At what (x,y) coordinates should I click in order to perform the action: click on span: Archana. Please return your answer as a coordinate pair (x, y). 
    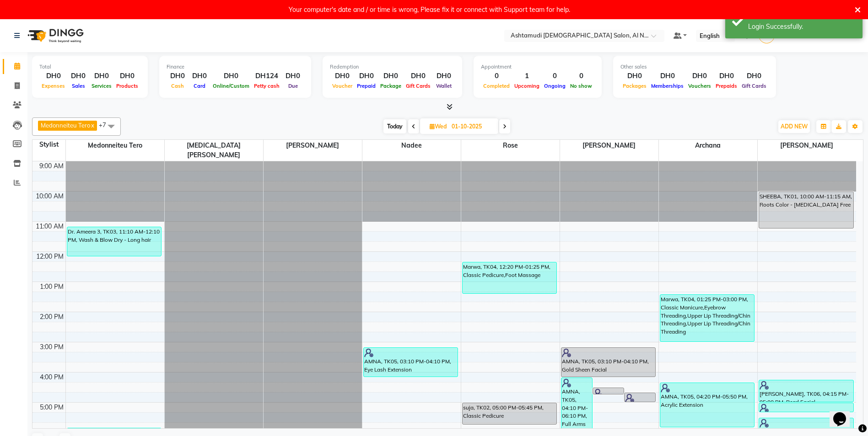
    Looking at the image, I should click on (708, 146).